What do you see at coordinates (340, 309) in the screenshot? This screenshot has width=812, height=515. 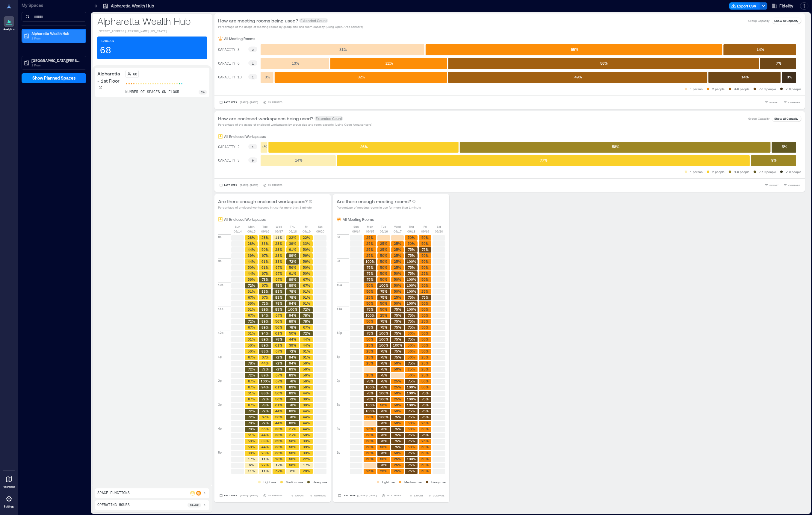 I see `p: 11a` at bounding box center [340, 309].